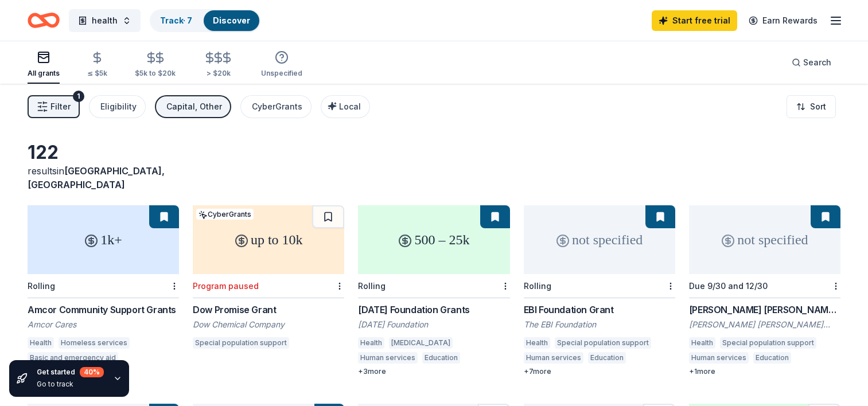 This screenshot has width=868, height=406. Describe the element at coordinates (97, 65) in the screenshot. I see `button: ≤ $5k` at that location.